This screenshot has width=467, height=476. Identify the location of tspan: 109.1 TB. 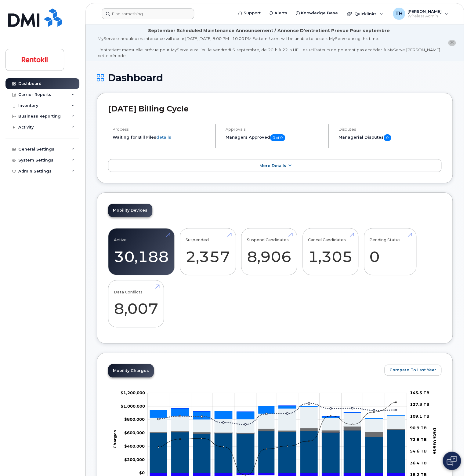
(420, 416).